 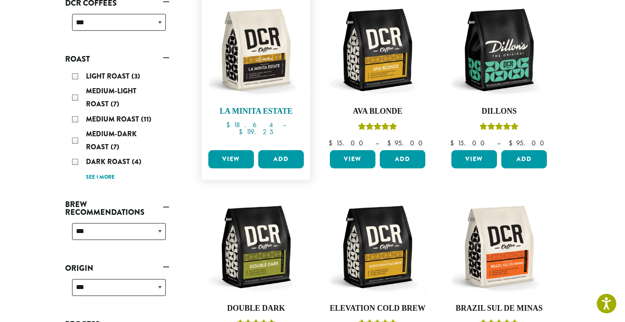 I want to click on span: (11), so click(x=146, y=119).